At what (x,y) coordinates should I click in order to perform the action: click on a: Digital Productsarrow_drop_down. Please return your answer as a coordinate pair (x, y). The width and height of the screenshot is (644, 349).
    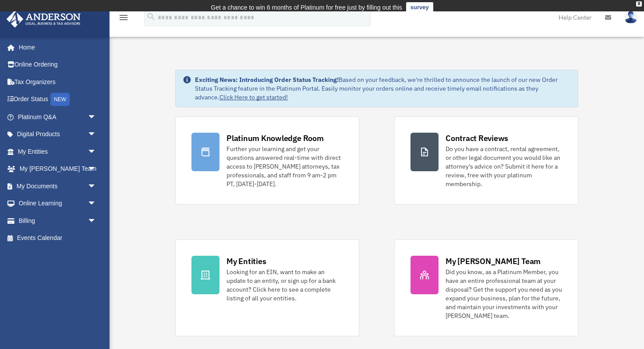
    Looking at the image, I should click on (58, 134).